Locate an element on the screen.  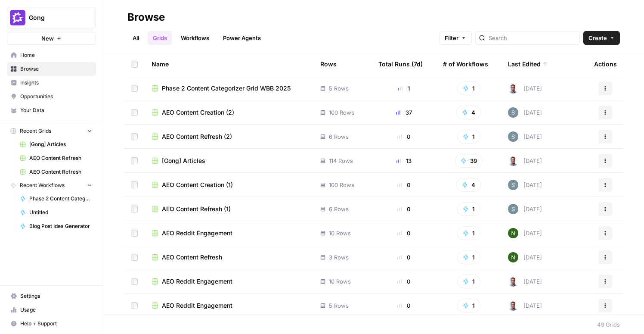
span: Help + Support is located at coordinates (56, 323).